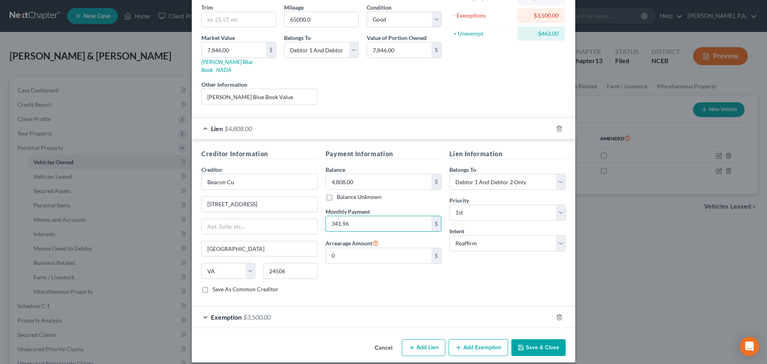  What do you see at coordinates (238, 128) in the screenshot?
I see `span: $4,808.00` at bounding box center [238, 128].